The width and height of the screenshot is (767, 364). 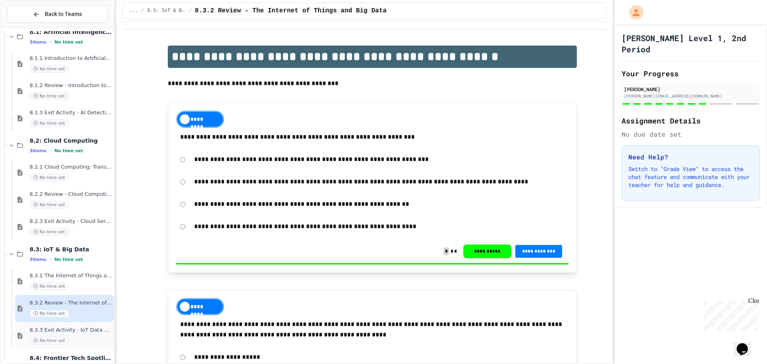 What do you see at coordinates (690, 157) in the screenshot?
I see `h3: Need Help?` at bounding box center [690, 157].